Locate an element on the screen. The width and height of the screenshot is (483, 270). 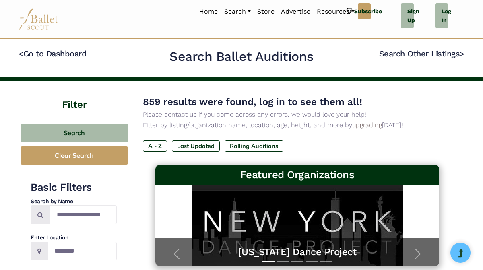
img: gem.svg is located at coordinates (349, 11).